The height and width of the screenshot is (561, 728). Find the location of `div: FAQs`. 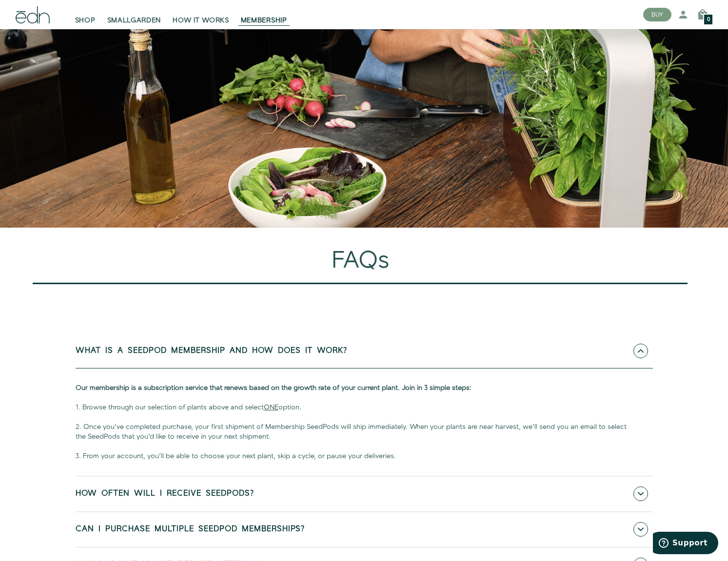

div: FAQs is located at coordinates (360, 261).